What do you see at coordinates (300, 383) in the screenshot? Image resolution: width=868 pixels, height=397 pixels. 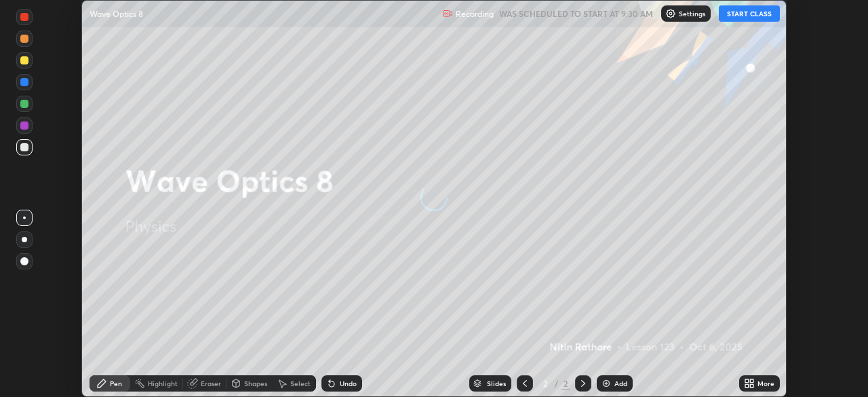 I see `div: Select` at bounding box center [300, 383].